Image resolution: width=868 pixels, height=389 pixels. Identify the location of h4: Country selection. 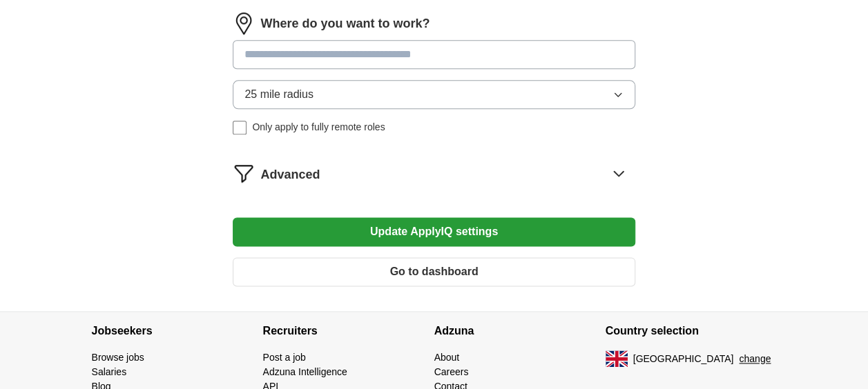
(691, 331).